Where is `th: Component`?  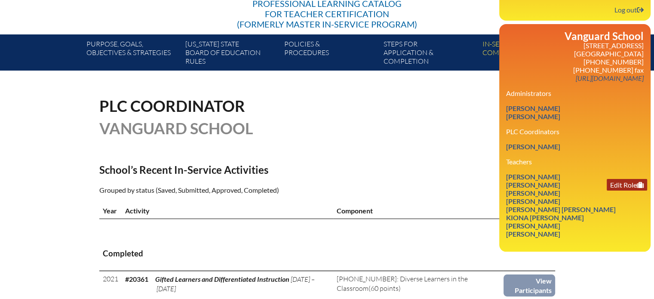 th: Component is located at coordinates (418, 211).